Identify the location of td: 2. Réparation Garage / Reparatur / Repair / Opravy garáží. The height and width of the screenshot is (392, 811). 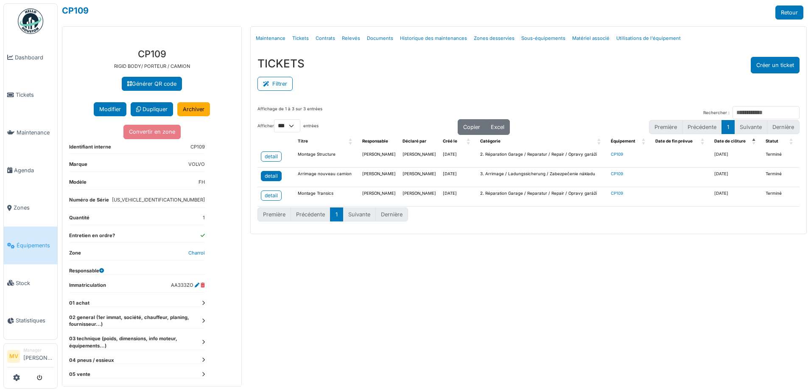
(542, 197).